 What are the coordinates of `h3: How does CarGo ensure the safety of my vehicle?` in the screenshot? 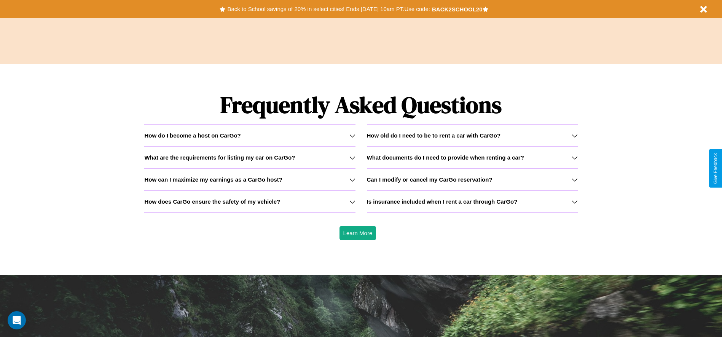 It's located at (212, 202).